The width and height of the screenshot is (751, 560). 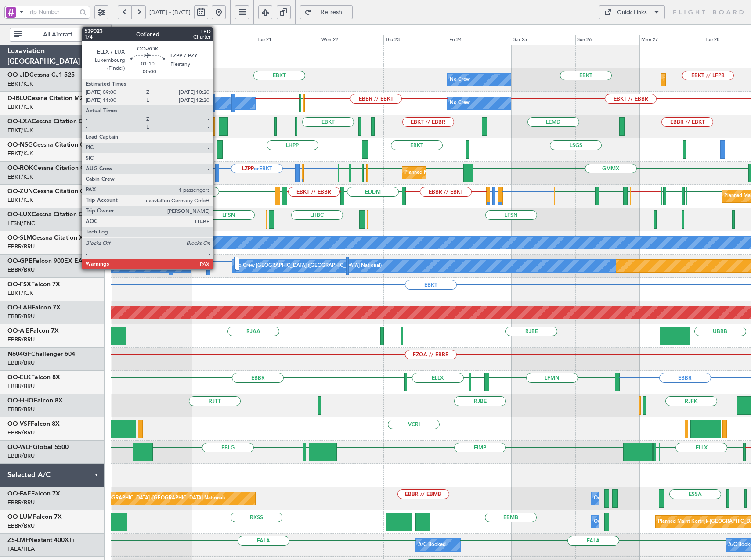 I want to click on a: LFSN/ENC, so click(x=21, y=224).